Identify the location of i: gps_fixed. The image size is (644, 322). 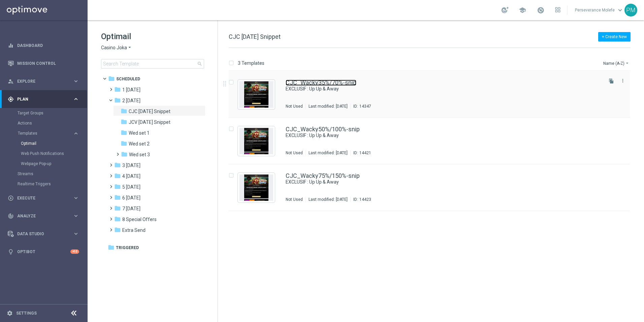
(10, 99).